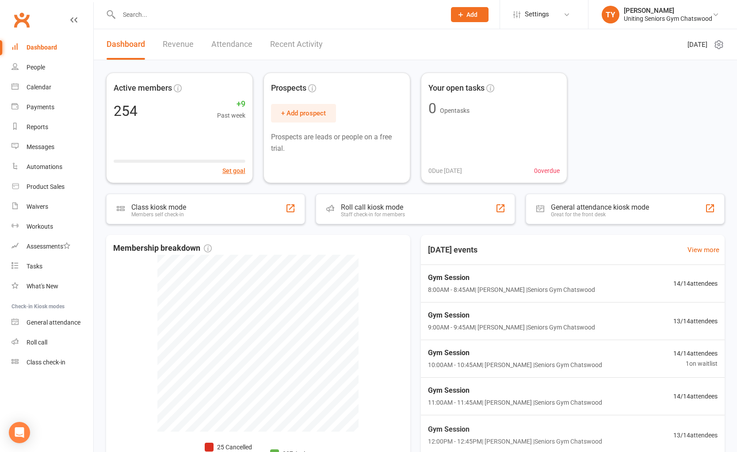  What do you see at coordinates (610, 15) in the screenshot?
I see `div: TY` at bounding box center [610, 15].